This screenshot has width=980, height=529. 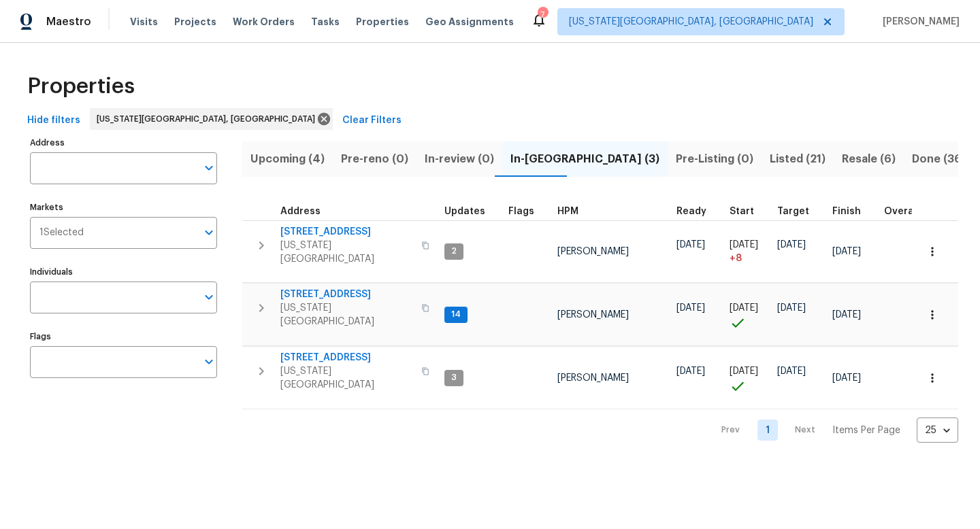 What do you see at coordinates (868, 159) in the screenshot?
I see `span: Resale (6)` at bounding box center [868, 159].